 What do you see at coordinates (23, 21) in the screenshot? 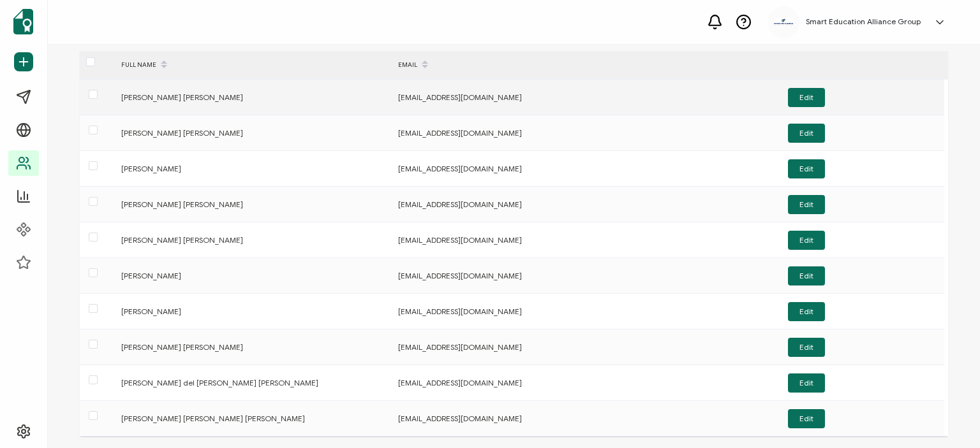
I see `img: sertifier-logomark-colored.svg` at bounding box center [23, 21].